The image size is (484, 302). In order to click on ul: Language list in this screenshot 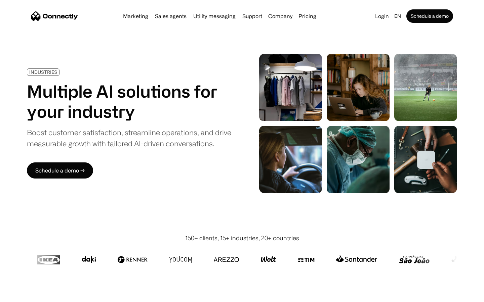, I will do `click(27, 295)`.